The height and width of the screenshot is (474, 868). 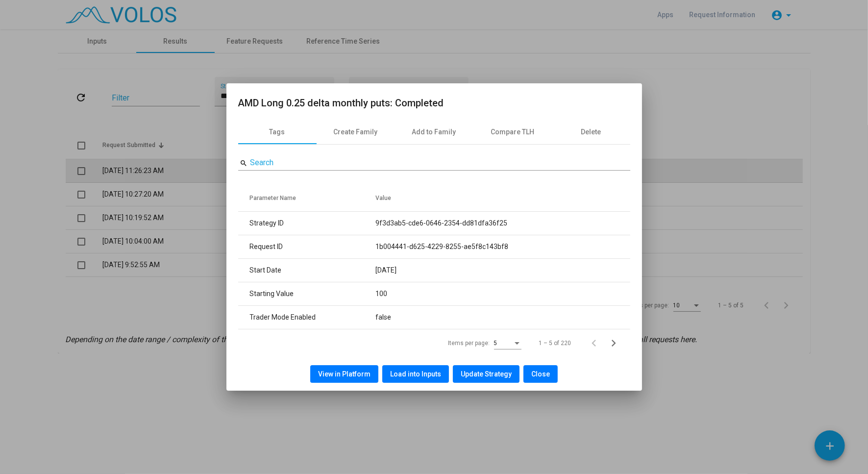 What do you see at coordinates (344, 374) in the screenshot?
I see `button: View in Platform` at bounding box center [344, 374].